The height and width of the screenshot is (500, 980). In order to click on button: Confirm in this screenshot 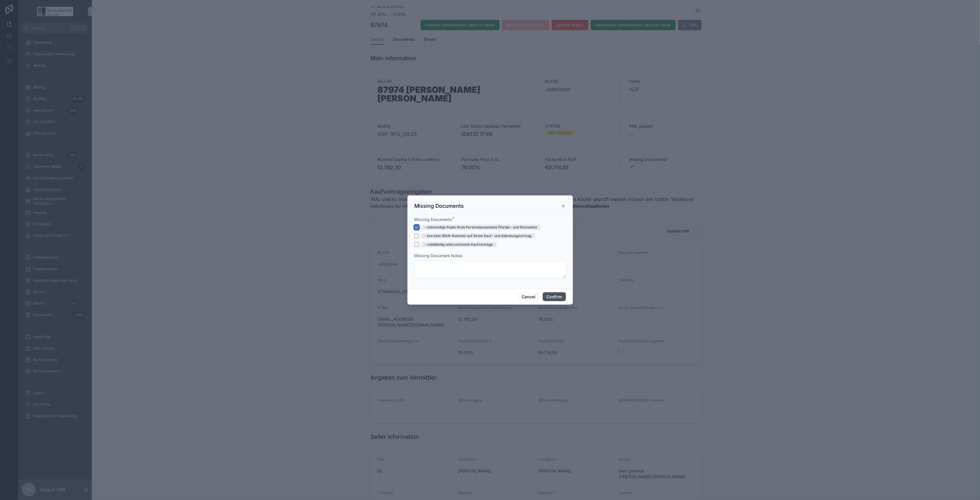, I will do `click(554, 297)`.